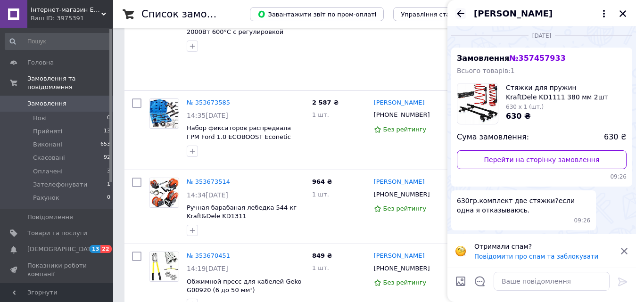 This screenshot has width=636, height=302. What do you see at coordinates (322, 182) in the screenshot?
I see `span: 964 ₴` at bounding box center [322, 182].